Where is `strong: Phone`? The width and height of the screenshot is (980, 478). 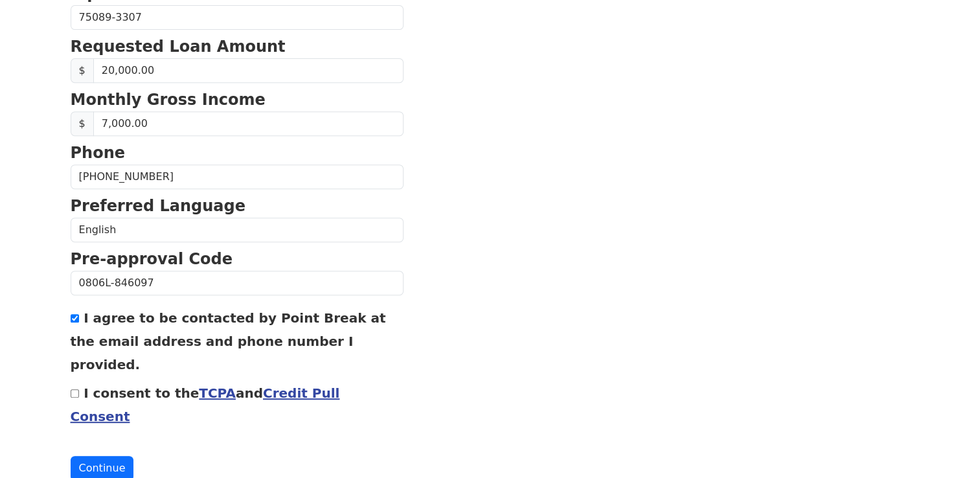
strong: Phone is located at coordinates (98, 153).